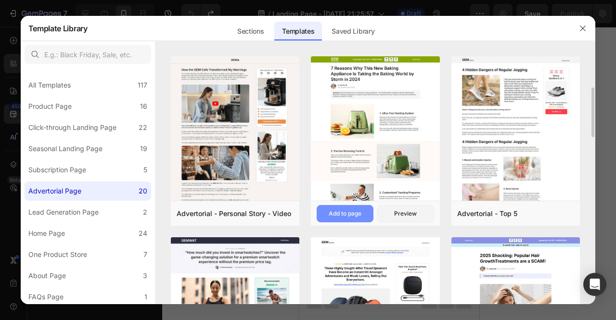 The width and height of the screenshot is (616, 320). What do you see at coordinates (345, 214) in the screenshot?
I see `div: Add to page` at bounding box center [345, 214].